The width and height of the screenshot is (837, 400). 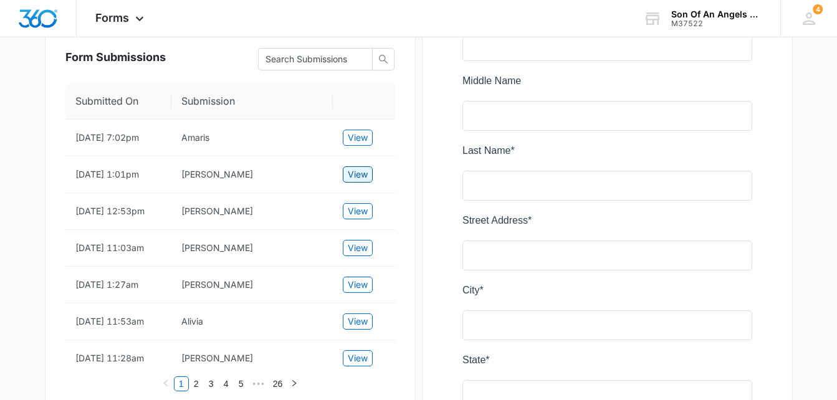 What do you see at coordinates (818, 9) in the screenshot?
I see `div: notifications count` at bounding box center [818, 9].